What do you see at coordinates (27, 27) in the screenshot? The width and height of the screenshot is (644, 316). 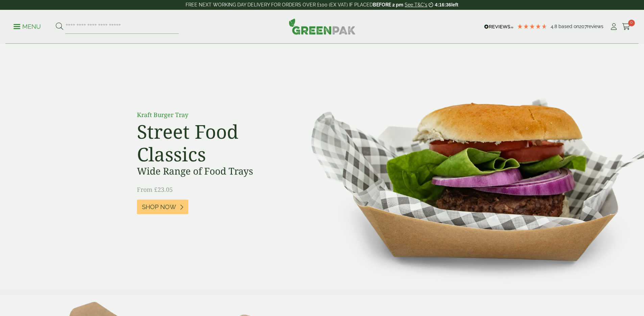 I see `p: Menu` at bounding box center [27, 27].